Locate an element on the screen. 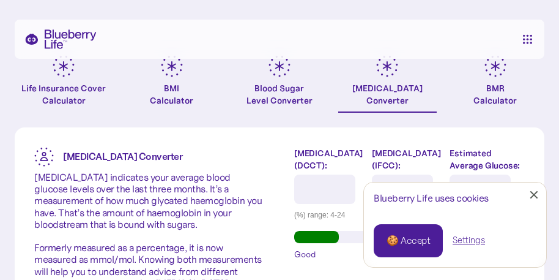 This screenshot has height=280, width=559. div: (%) range: 4-24 is located at coordinates (329, 215).